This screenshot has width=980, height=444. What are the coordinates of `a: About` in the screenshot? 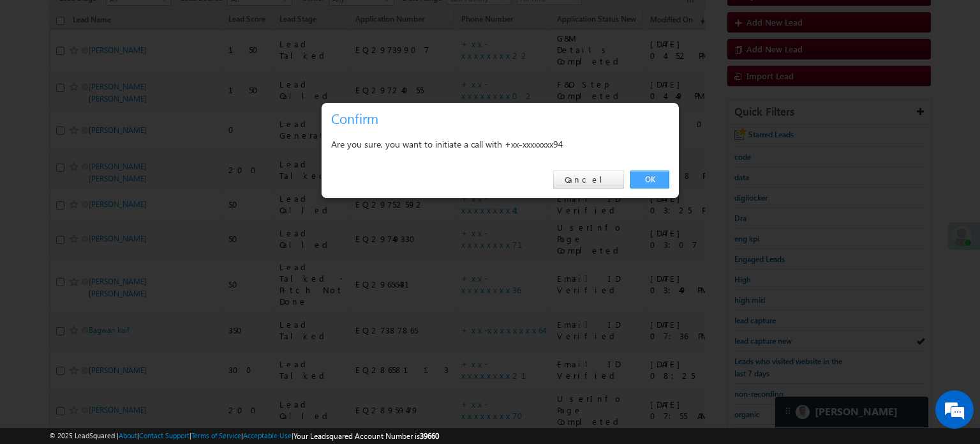 It's located at (127, 435).